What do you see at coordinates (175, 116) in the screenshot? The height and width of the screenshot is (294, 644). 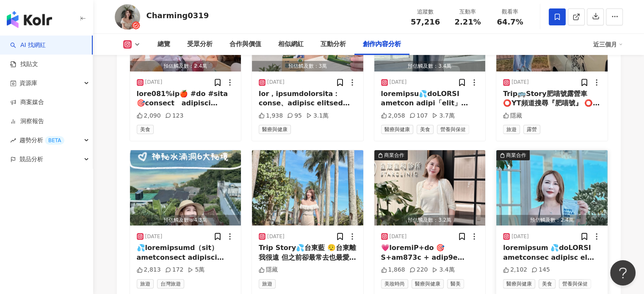 I see `div: 123` at bounding box center [175, 116].